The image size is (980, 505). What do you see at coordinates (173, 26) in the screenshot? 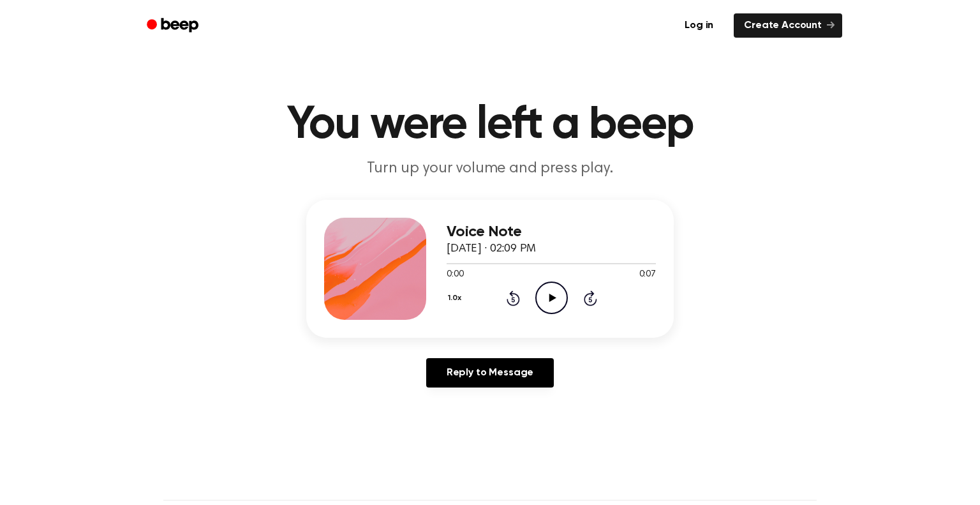
I see `a: Beep` at bounding box center [173, 26].